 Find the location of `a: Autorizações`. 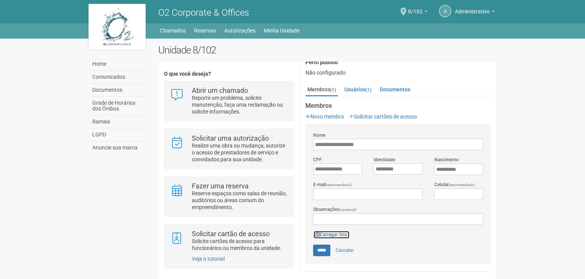

a: Autorizações is located at coordinates (240, 31).